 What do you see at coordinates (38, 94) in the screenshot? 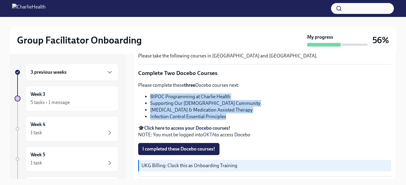
I see `h6: Week 3` at bounding box center [38, 94].